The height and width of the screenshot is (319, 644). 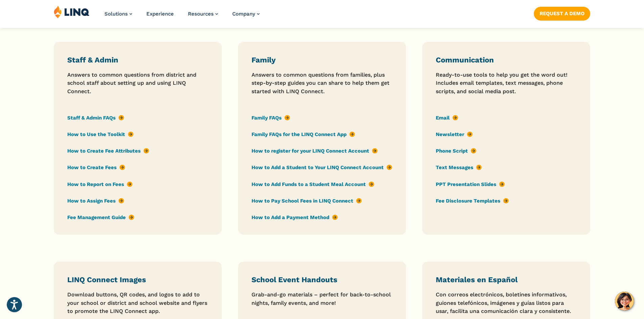 What do you see at coordinates (322, 83) in the screenshot?
I see `p: Answers to common questions from families, plus step-by-step guides you can share to help them ge...` at bounding box center [322, 83].